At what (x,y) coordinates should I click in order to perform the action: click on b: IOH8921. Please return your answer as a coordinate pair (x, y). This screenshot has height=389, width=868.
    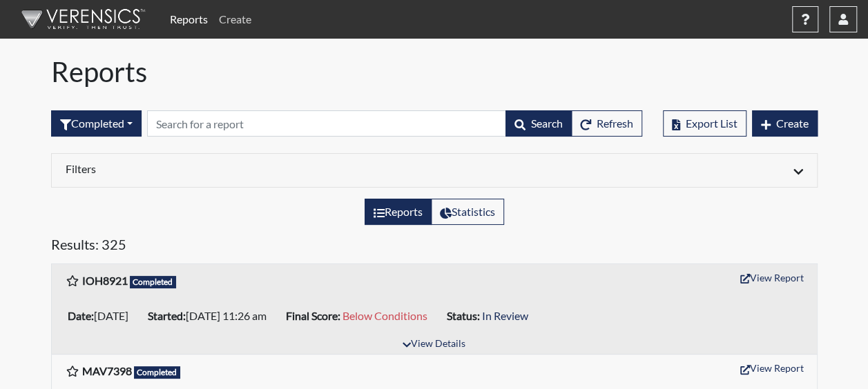
    Looking at the image, I should click on (105, 280).